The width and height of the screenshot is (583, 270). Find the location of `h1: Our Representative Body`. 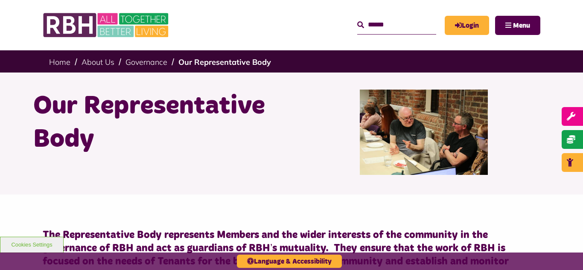

h1: Our Representative Body is located at coordinates (159, 123).